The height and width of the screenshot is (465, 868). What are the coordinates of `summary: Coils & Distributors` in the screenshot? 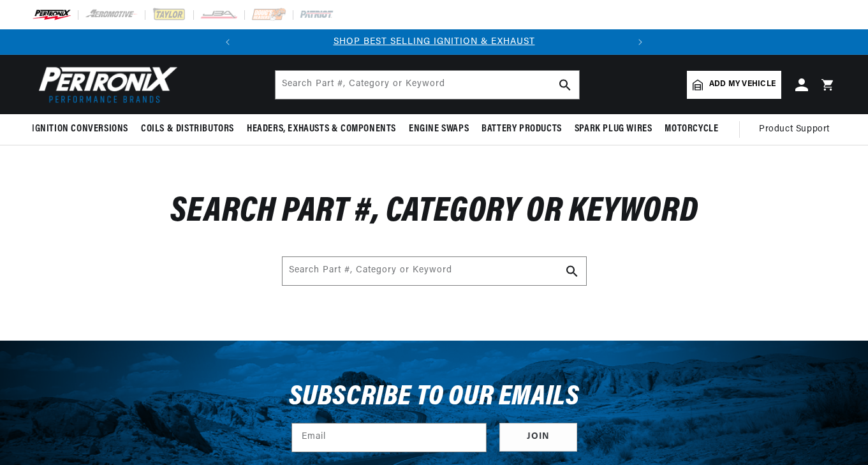 It's located at (188, 129).